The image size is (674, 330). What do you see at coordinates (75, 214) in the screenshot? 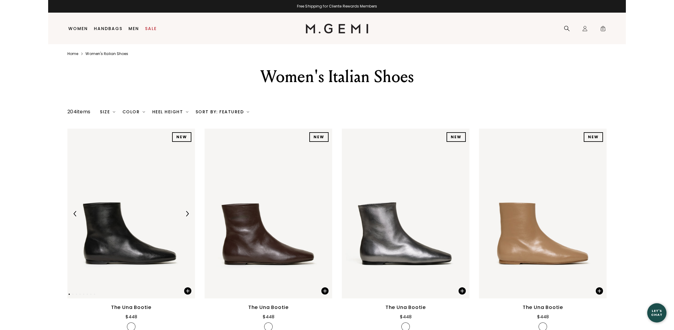
I see `img: Previous Arrow` at bounding box center [75, 214].